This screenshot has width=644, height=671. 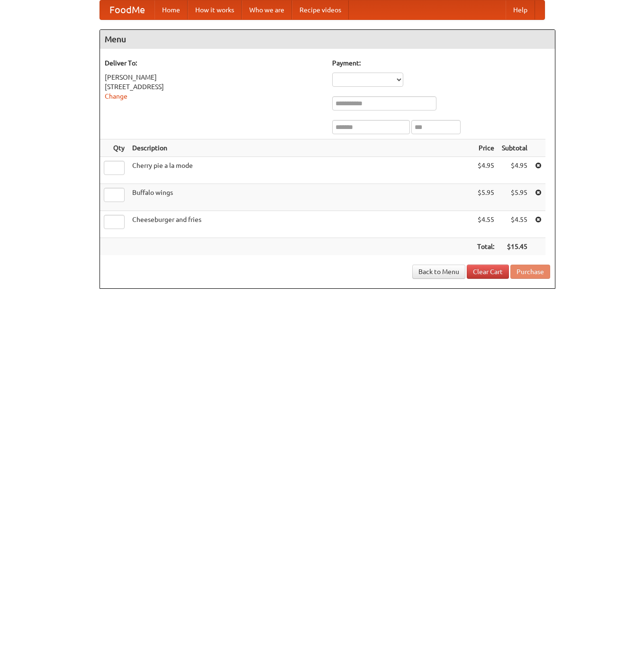 What do you see at coordinates (515, 148) in the screenshot?
I see `th: Subtotal` at bounding box center [515, 148].